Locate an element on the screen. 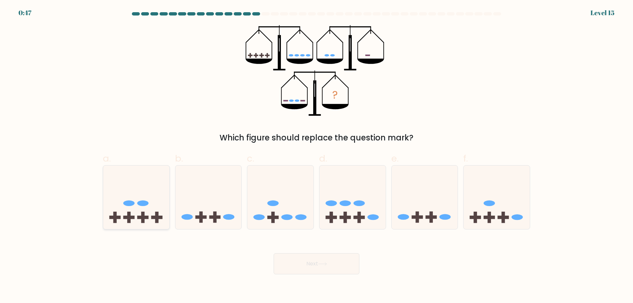 The width and height of the screenshot is (633, 303). span: a. is located at coordinates (107, 158).